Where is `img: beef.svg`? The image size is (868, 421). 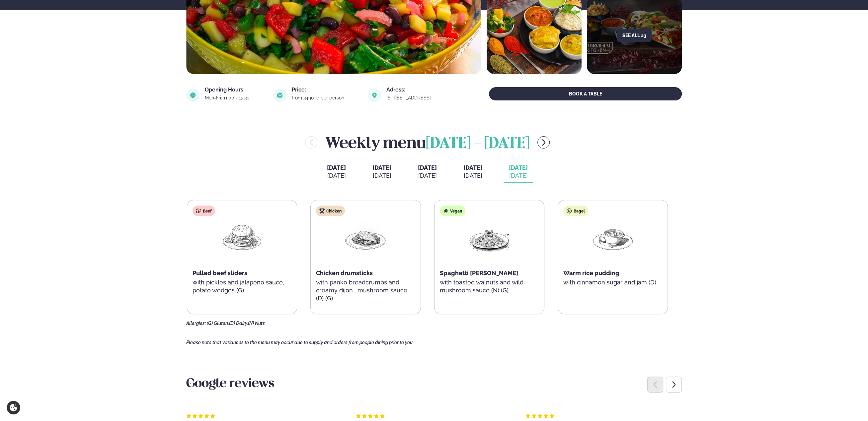 img: beef.svg is located at coordinates (198, 211).